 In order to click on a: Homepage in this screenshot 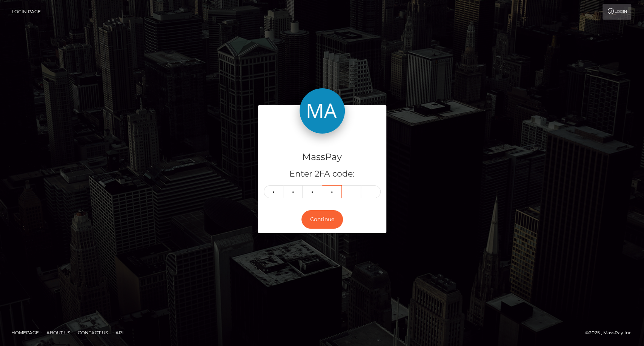, I will do `click(25, 332)`.